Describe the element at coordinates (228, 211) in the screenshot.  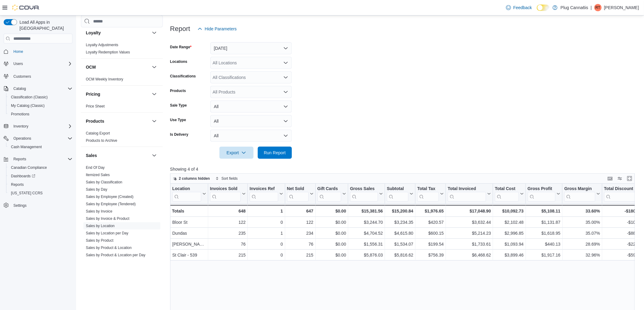
I see `div: 648` at that location.